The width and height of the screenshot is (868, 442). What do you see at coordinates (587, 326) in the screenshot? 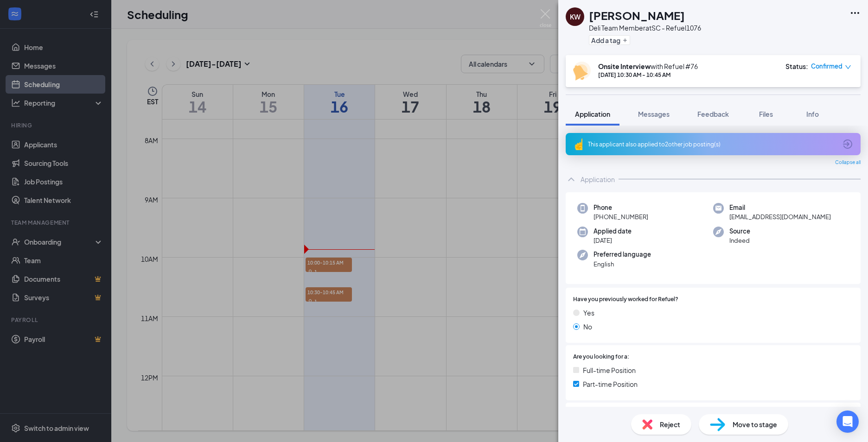
I see `span: No` at bounding box center [587, 326].